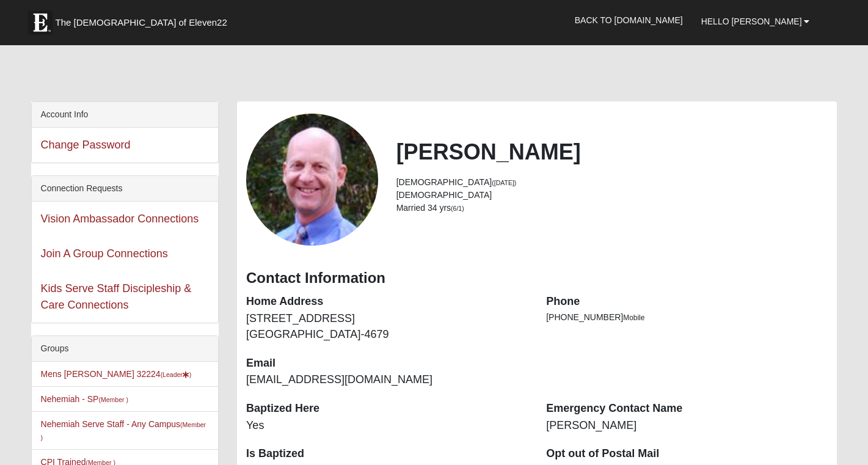 The width and height of the screenshot is (868, 465). I want to click on a: Kids Serve Staff Discipleship & Care Connections, so click(116, 296).